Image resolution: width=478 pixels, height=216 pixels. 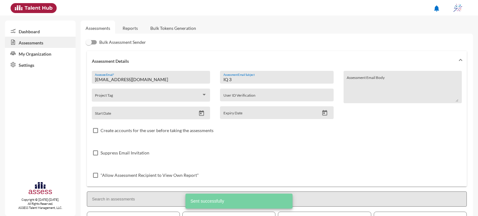 I want to click on a: Bulk Tokens Generation, so click(x=173, y=28).